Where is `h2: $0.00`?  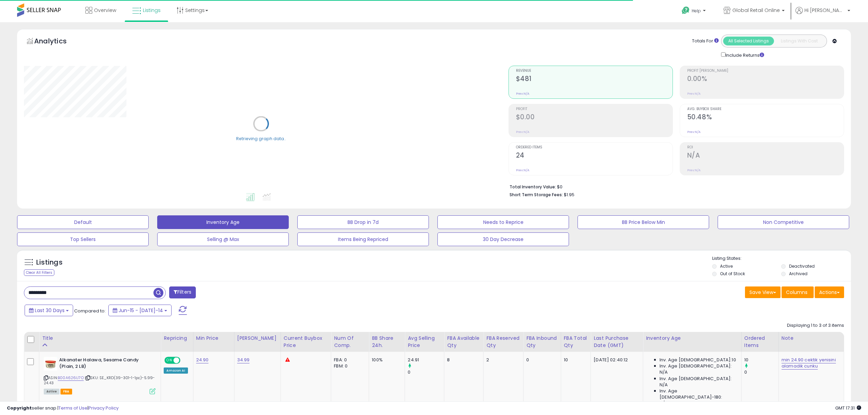
h2: $0.00 is located at coordinates (595, 118).